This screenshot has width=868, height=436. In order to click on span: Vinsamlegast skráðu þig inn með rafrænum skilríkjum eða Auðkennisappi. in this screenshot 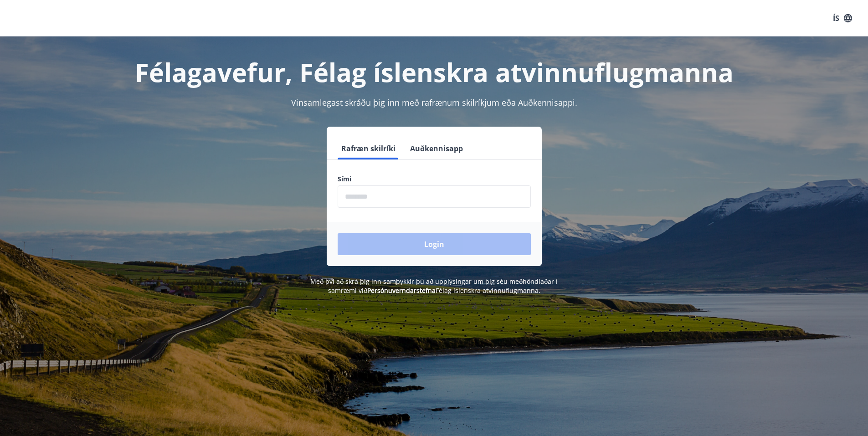, I will do `click(435, 102)`.